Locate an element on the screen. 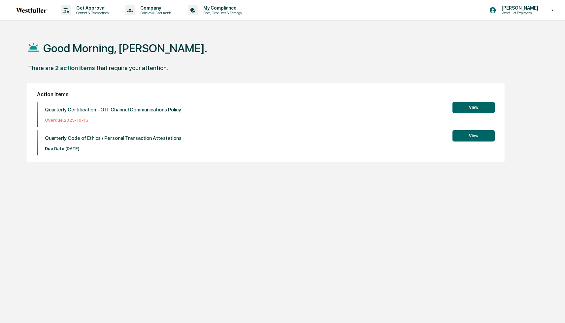  p: Content & Transactions is located at coordinates (91, 13).